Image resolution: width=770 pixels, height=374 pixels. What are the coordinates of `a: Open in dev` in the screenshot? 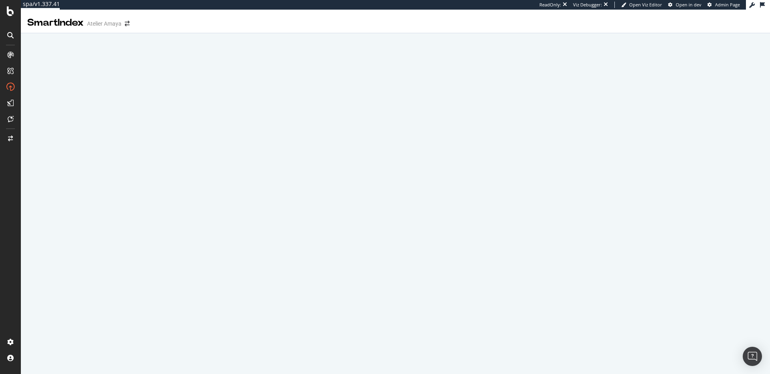 It's located at (684, 5).